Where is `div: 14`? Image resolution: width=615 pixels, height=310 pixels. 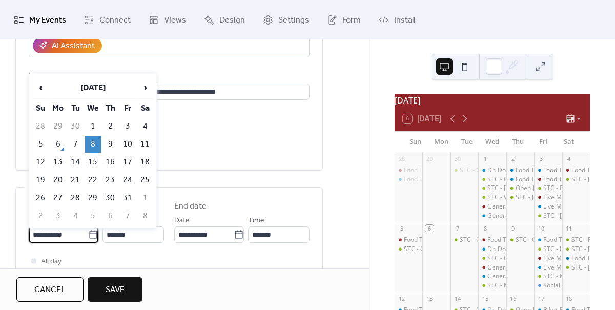 div: 14 is located at coordinates (457, 298).